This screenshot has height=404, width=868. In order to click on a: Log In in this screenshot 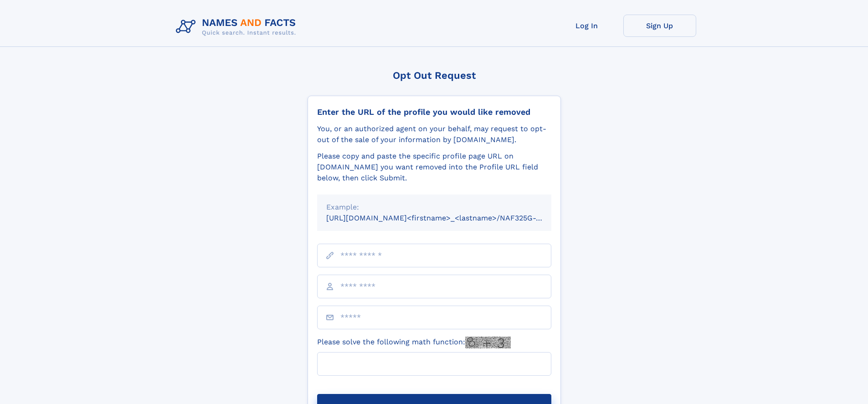, I will do `click(587, 26)`.